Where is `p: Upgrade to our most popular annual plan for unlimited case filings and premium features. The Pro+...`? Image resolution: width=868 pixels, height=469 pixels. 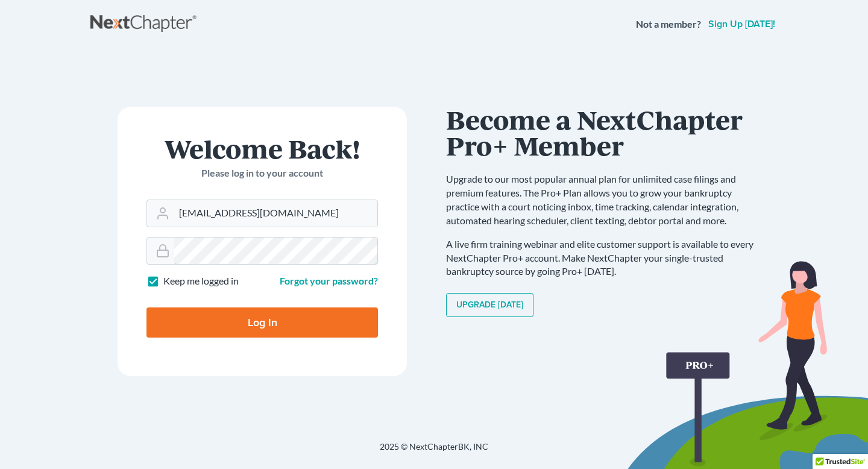
p: Upgrade to our most popular annual plan for unlimited case filings and premium features. The Pro+... is located at coordinates (606, 200).